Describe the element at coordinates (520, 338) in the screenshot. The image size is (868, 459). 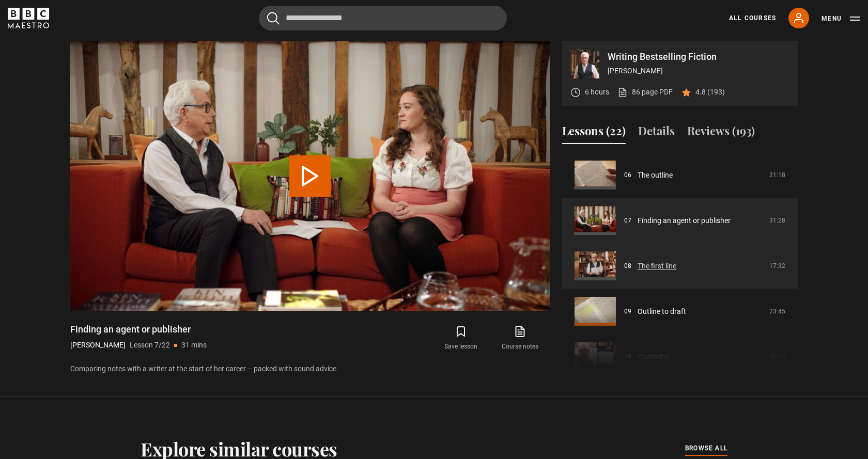
I see `a: Course notes` at that location.